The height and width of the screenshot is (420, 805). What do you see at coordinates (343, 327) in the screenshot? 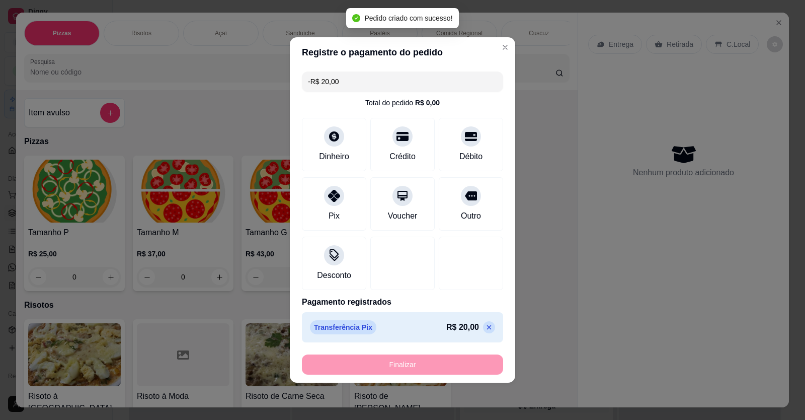
I see `p: Transferência Pix` at bounding box center [343, 327].